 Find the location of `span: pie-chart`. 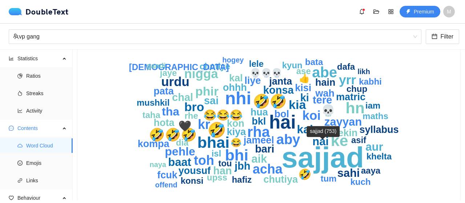

span: pie-chart is located at coordinates (20, 76).